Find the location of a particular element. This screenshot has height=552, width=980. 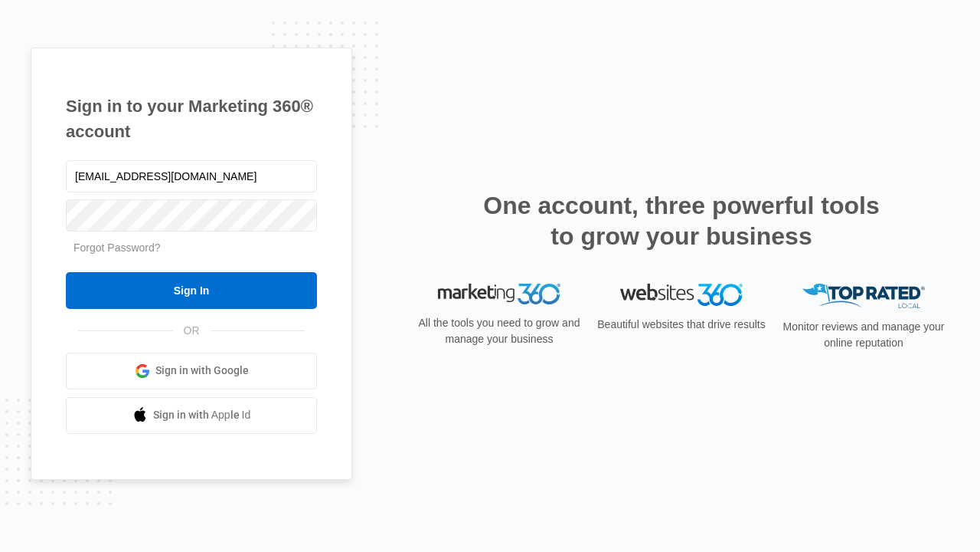

p: All the tools you need to grow and manage your business is located at coordinates (499, 331).